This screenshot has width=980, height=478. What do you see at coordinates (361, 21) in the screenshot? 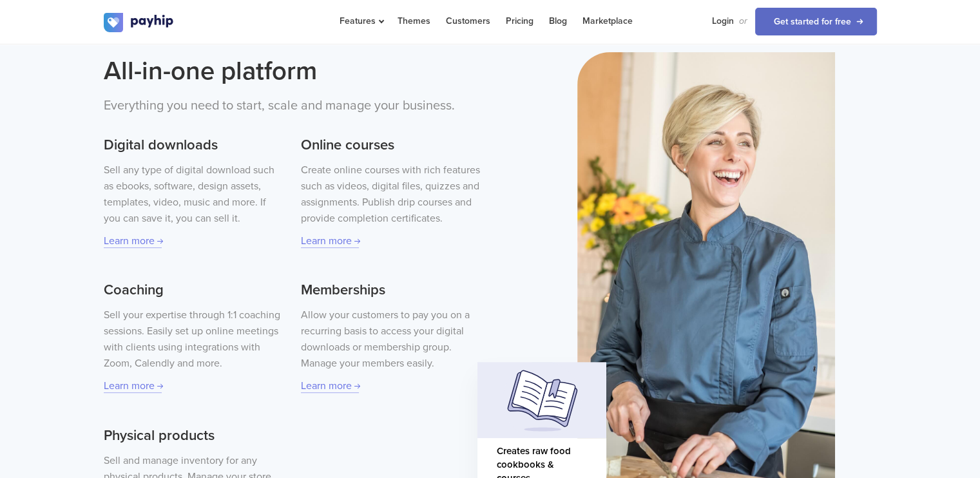
I see `span: Features` at bounding box center [361, 21].